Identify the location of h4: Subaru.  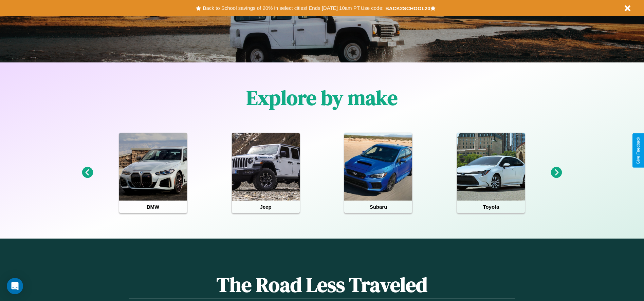
(378, 207).